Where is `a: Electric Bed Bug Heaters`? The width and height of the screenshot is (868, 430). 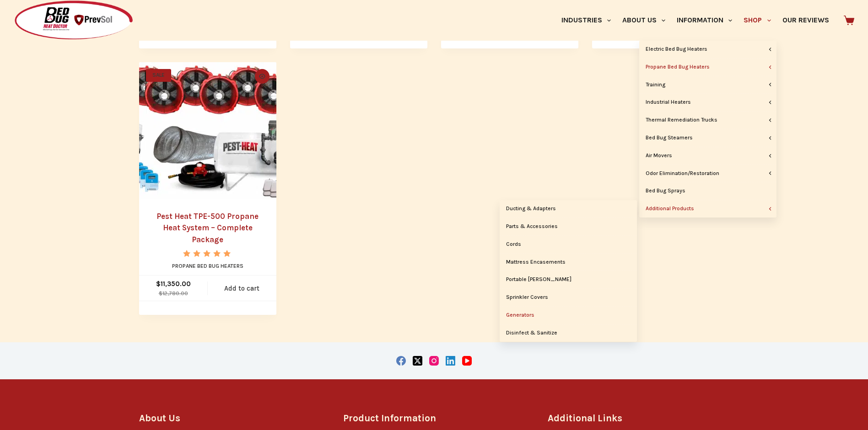
a: Electric Bed Bug Heaters is located at coordinates (708, 50).